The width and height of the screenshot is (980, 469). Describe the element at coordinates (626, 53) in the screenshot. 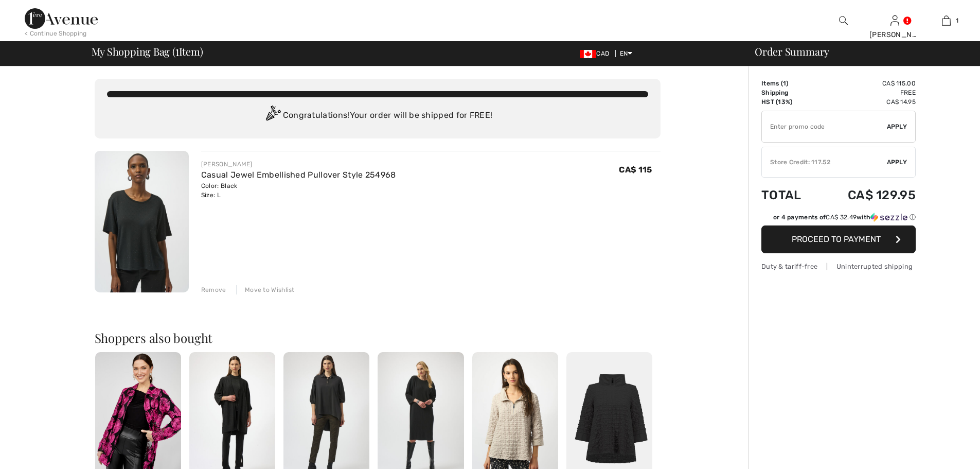

I see `span: EN` at that location.